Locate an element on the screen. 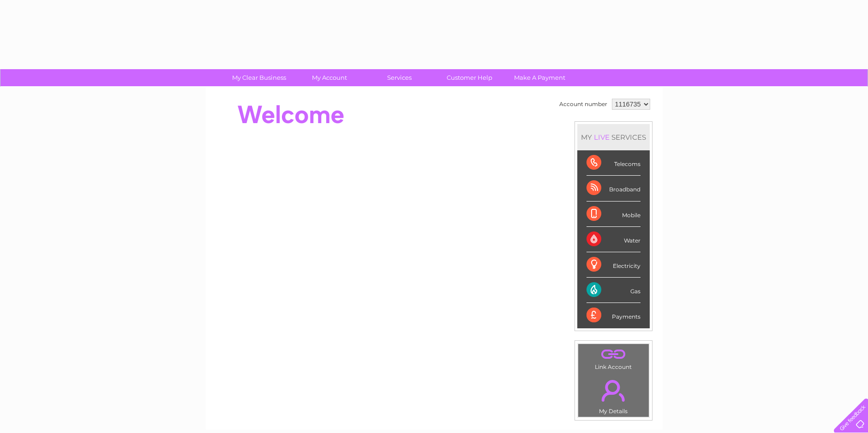  a: My Account is located at coordinates (329, 77).